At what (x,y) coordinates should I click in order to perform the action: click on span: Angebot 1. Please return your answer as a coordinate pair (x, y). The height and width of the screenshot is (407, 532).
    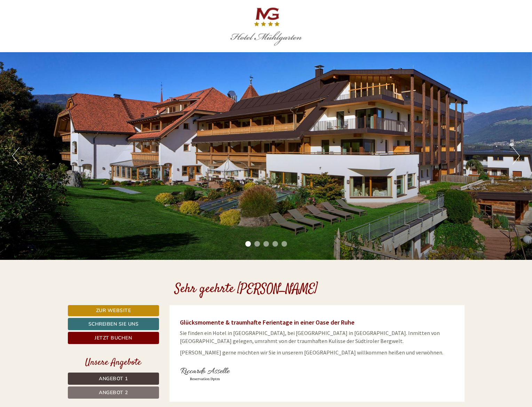
    Looking at the image, I should click on (114, 378).